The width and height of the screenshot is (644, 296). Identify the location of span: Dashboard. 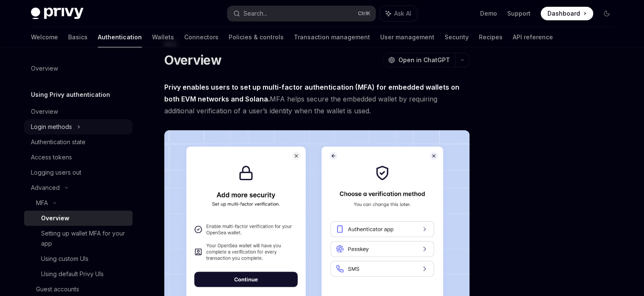
(563, 14).